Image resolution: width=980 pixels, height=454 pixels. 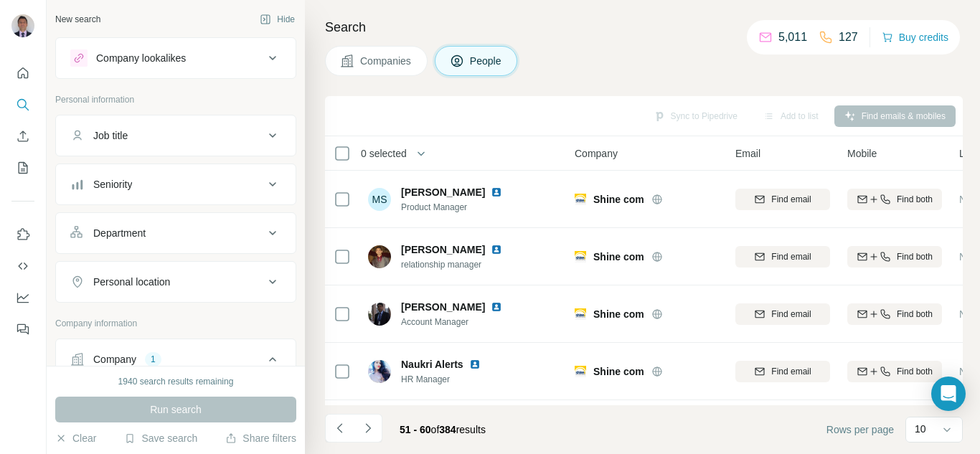 I want to click on div: 1, so click(x=153, y=360).